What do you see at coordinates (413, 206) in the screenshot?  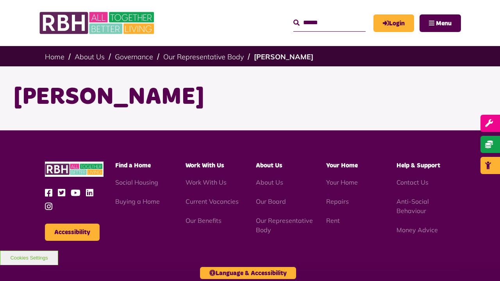 I see `a: Anti-Social Behaviour` at bounding box center [413, 206].